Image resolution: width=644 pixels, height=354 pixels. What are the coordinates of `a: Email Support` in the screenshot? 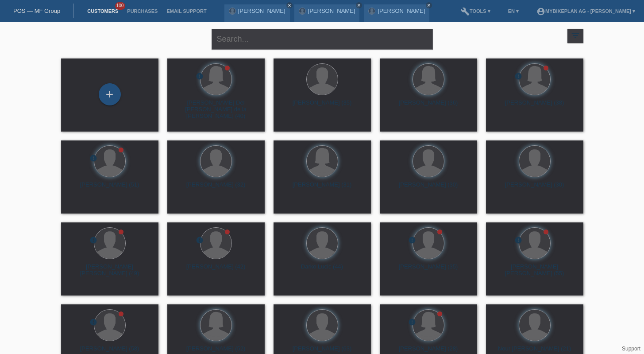 It's located at (186, 11).